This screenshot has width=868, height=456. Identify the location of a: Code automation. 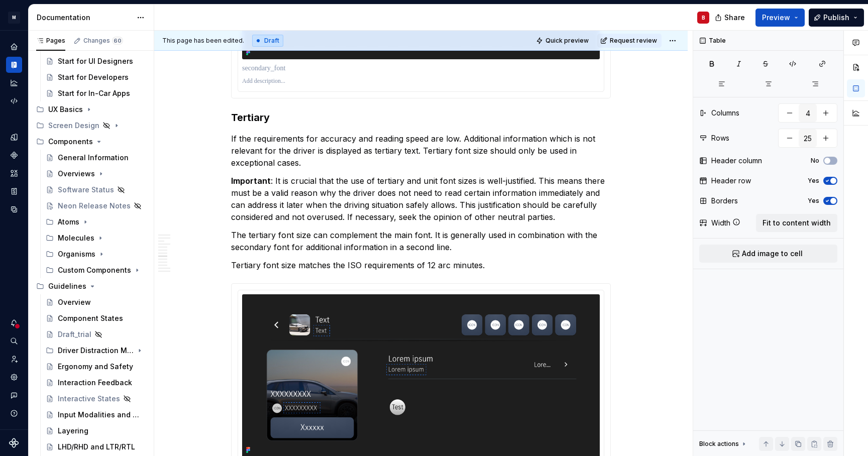
(14, 101).